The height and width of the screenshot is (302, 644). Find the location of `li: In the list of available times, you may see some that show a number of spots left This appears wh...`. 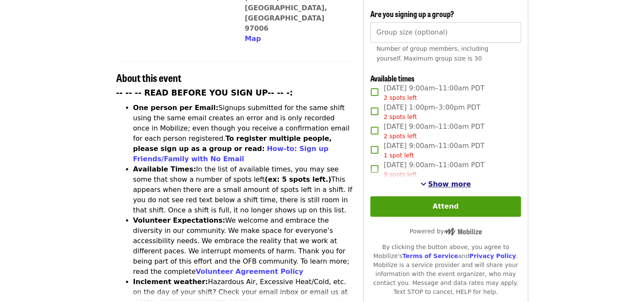

li: In the list of available times, you may see some that show a number of spots left This appears wh... is located at coordinates (243, 190).